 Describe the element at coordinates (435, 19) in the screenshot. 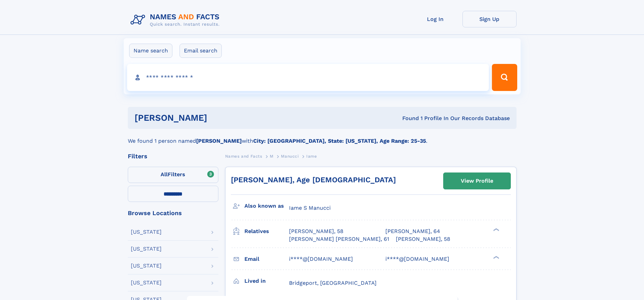

I see `a: Log In` at that location.